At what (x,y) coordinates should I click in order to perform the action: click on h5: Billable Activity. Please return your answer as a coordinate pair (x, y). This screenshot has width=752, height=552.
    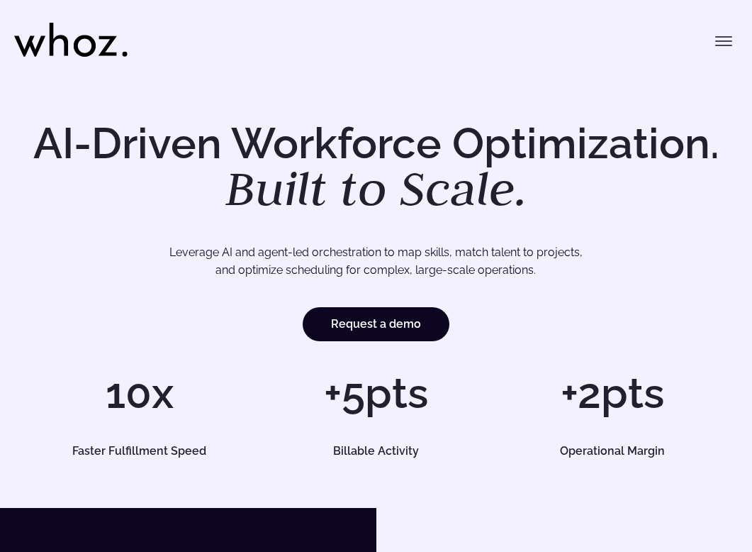
    Looking at the image, I should click on (376, 451).